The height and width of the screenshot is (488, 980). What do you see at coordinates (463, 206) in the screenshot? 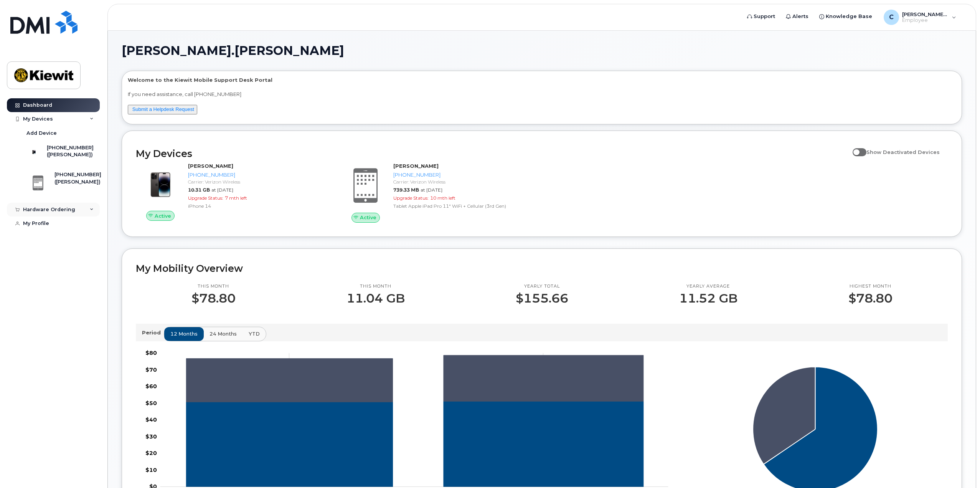
I see `div: Tablet Apple iPad Pro 11" WiFi + Cellular (3rd Gen)` at bounding box center [463, 206].